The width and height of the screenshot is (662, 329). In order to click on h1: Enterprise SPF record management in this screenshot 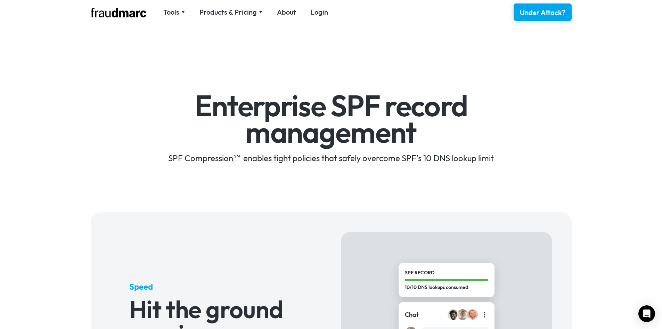, I will do `click(331, 119)`.